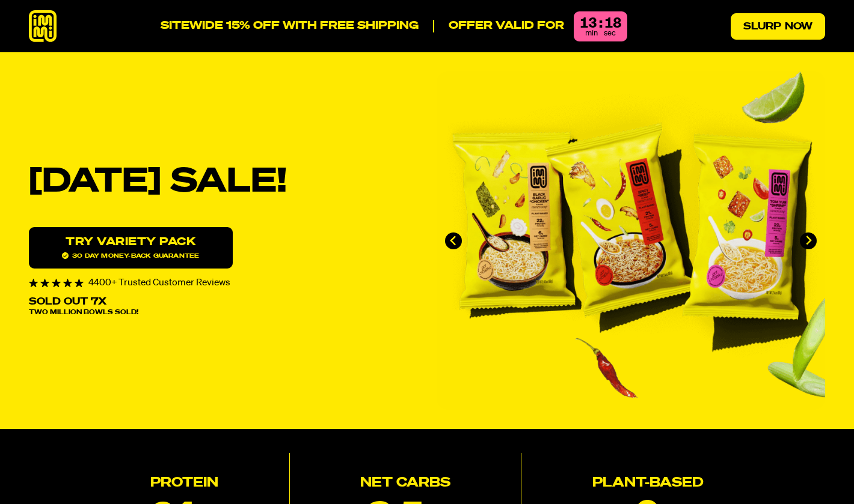 This screenshot has width=854, height=504. Describe the element at coordinates (631, 241) in the screenshot. I see `li: 1 of 4` at that location.